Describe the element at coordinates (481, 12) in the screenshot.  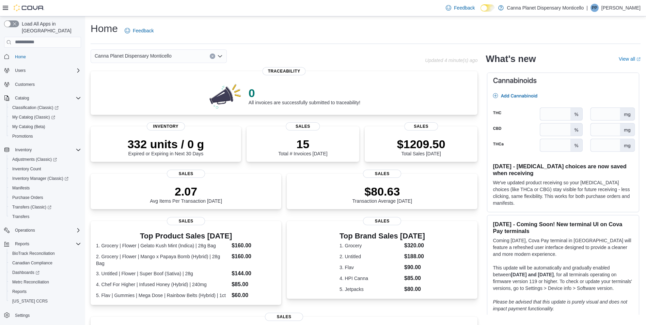
I see `span: Dark Mode` at that location.